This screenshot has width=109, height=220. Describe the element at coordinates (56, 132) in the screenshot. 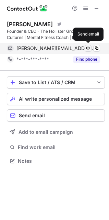

I see `button: Add to email campaign` at that location.